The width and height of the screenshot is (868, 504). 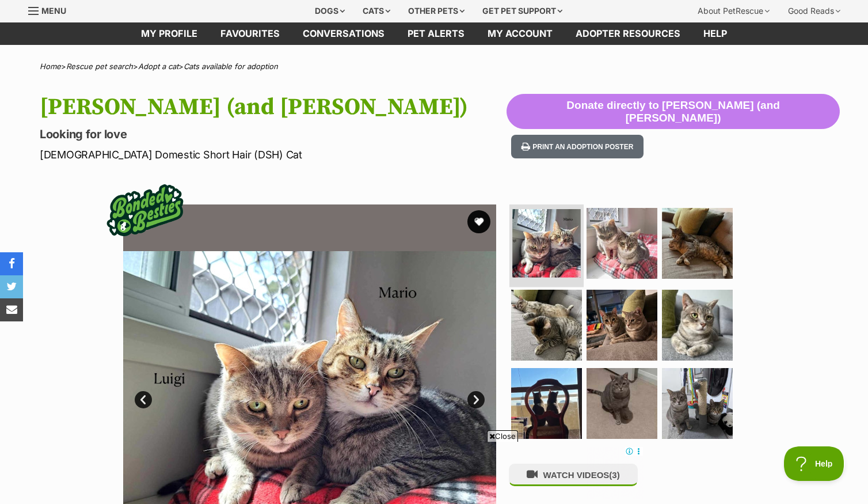 What do you see at coordinates (436, 34) in the screenshot?
I see `a: Pet alerts` at bounding box center [436, 34].